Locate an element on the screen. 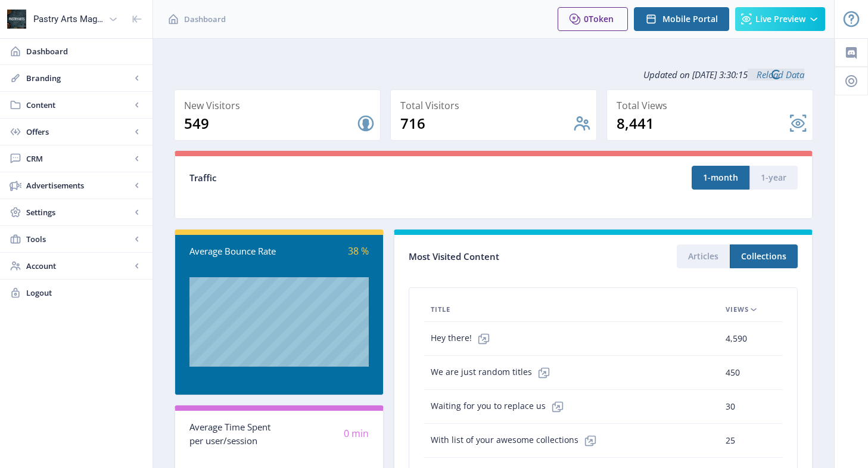  button: 1-year is located at coordinates (773, 177).